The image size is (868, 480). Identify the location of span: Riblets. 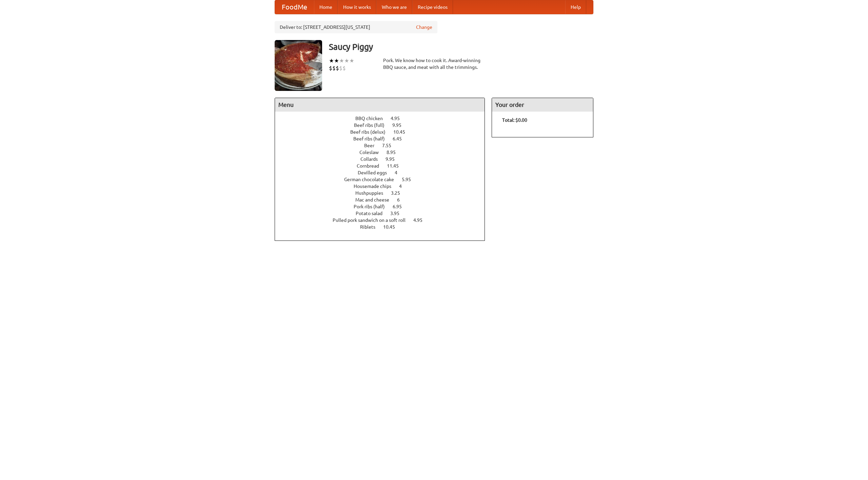
(371, 227).